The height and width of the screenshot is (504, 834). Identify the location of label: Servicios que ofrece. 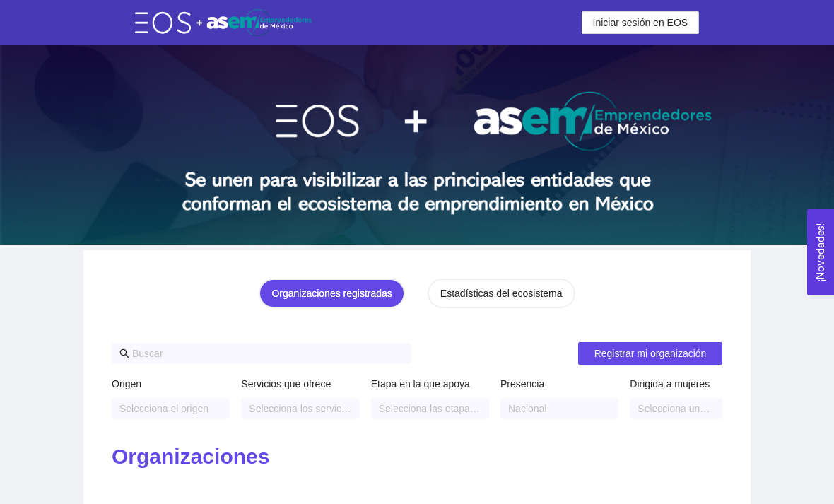
(286, 384).